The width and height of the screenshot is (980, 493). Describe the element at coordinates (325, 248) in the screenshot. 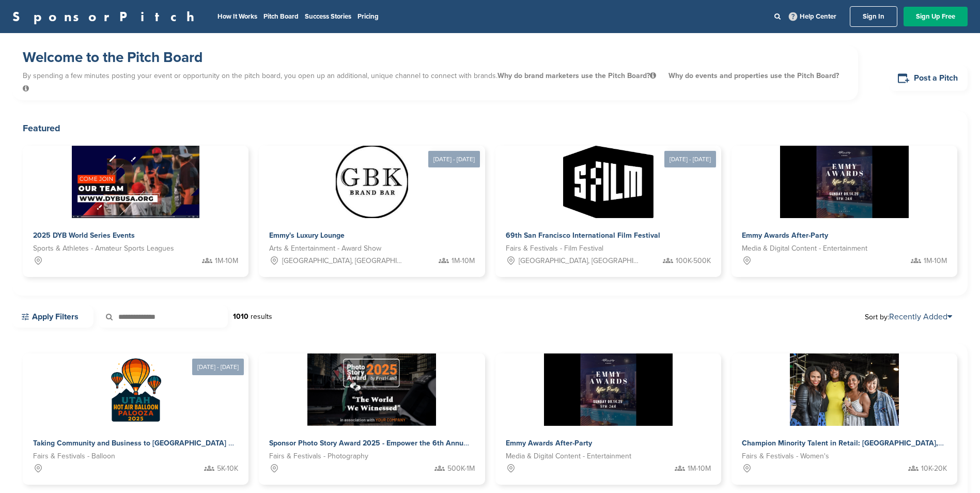

I see `span: Arts & Entertainment - Award Show` at that location.